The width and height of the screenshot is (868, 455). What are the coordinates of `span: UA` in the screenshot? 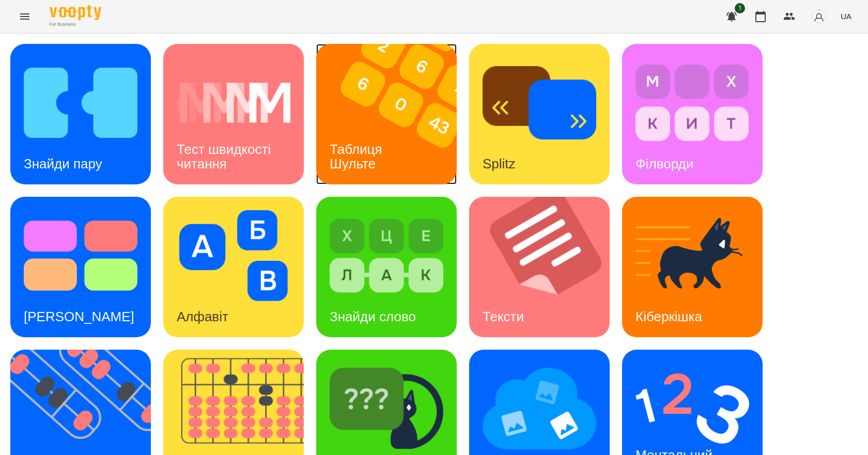 It's located at (845, 16).